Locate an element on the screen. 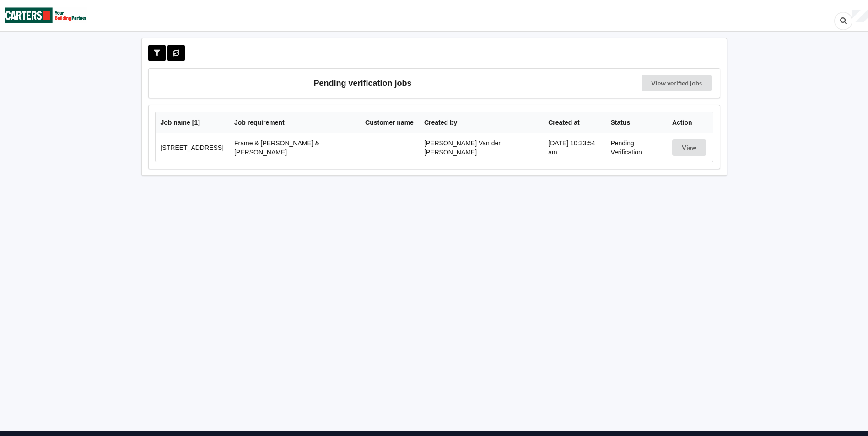 This screenshot has height=436, width=868. a: View verified jobs is located at coordinates (676, 83).